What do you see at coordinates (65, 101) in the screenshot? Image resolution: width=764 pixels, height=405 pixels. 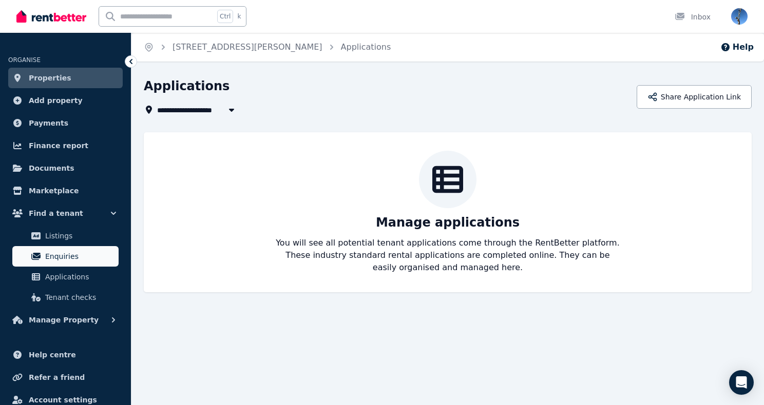 I see `a: Add property` at bounding box center [65, 101].